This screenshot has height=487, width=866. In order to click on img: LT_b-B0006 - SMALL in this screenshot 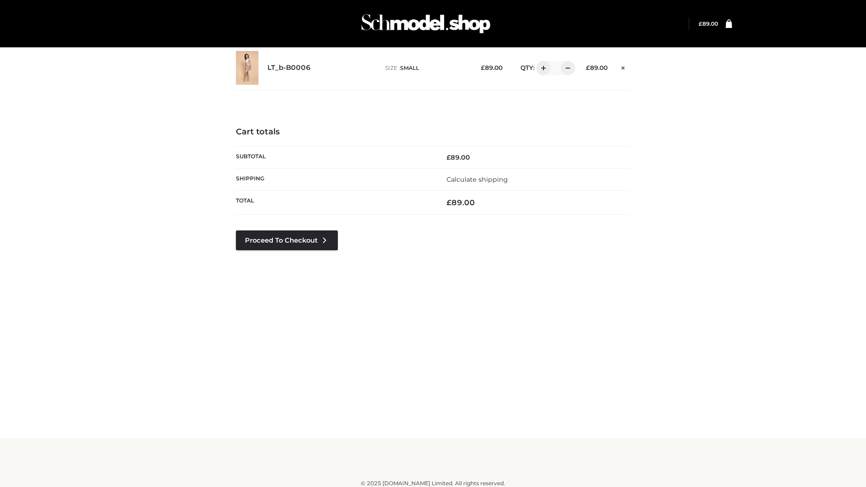, I will do `click(247, 68)`.